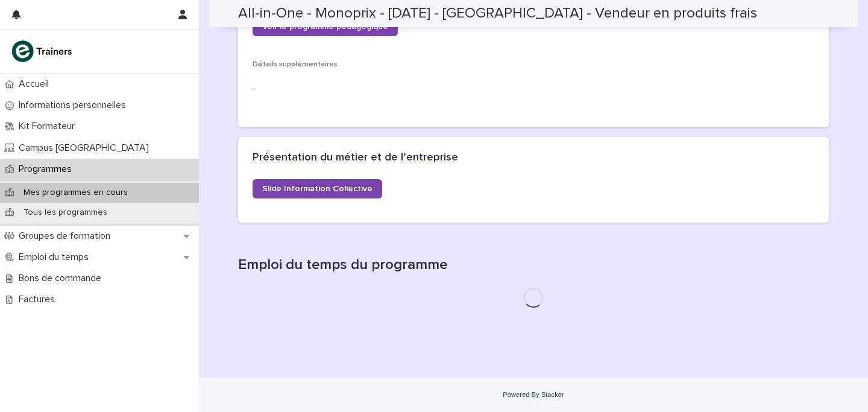  Describe the element at coordinates (48, 169) in the screenshot. I see `p: Programmes` at that location.